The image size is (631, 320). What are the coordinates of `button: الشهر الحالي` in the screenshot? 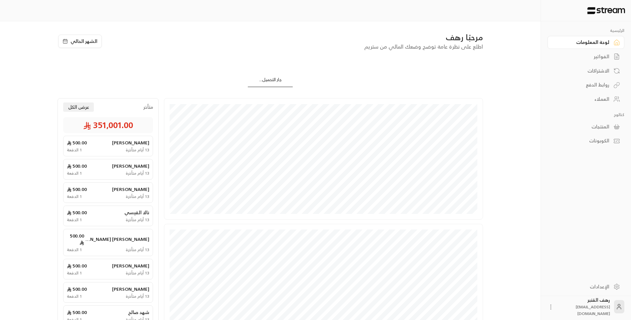 It's located at (80, 41).